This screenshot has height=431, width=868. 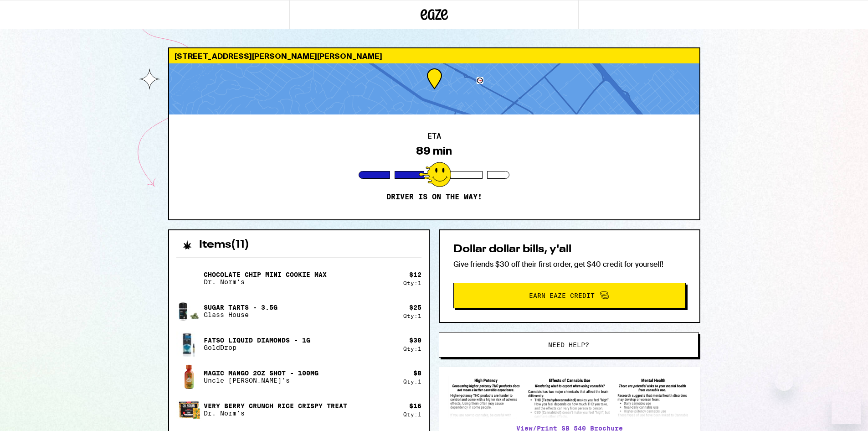 I want to click on h2: ETA, so click(x=434, y=136).